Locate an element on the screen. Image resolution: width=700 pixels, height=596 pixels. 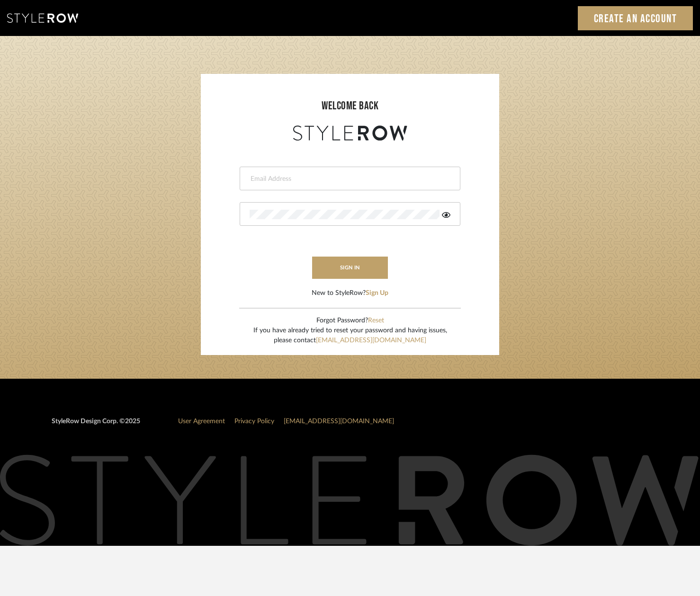
div: Forgot Password? is located at coordinates (350, 320).